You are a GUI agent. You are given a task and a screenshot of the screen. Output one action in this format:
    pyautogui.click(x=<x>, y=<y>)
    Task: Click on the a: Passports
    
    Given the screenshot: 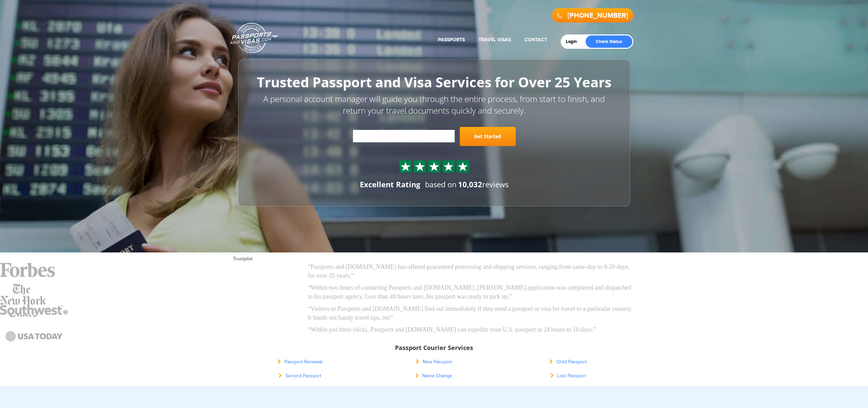 What is the action you would take?
    pyautogui.click(x=451, y=40)
    